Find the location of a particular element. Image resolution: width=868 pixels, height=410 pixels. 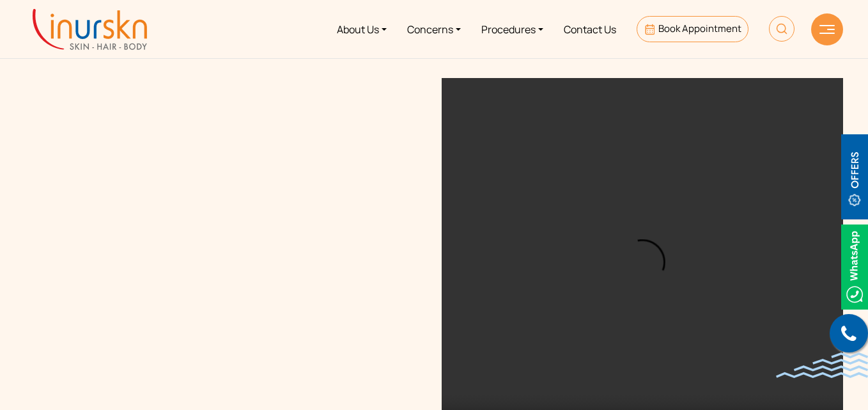

img: HeaderSearch is located at coordinates (782, 29).